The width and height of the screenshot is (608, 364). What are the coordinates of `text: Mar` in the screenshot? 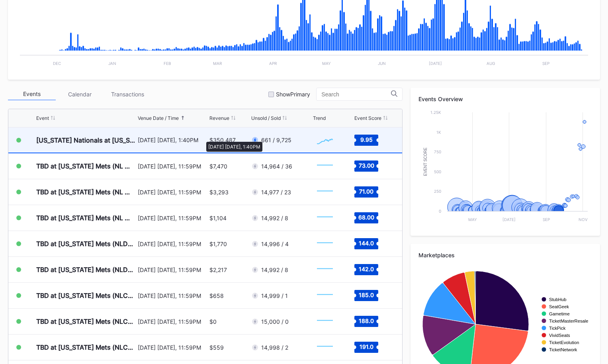 It's located at (217, 64).